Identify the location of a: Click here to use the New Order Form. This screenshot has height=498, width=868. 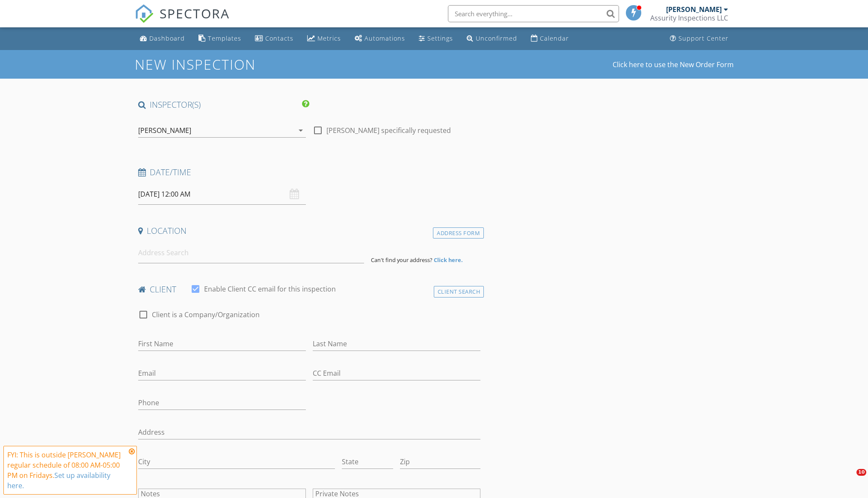
(673, 65).